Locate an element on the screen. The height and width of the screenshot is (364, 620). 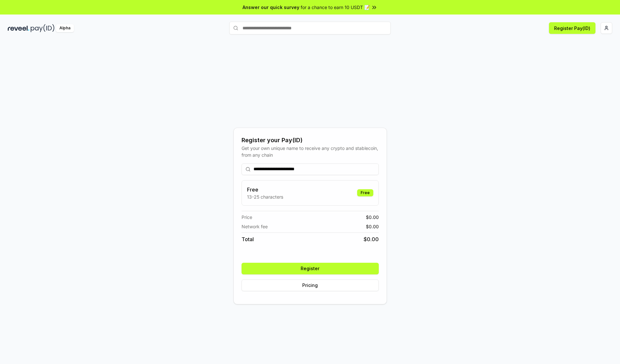
button: Register is located at coordinates (310, 269).